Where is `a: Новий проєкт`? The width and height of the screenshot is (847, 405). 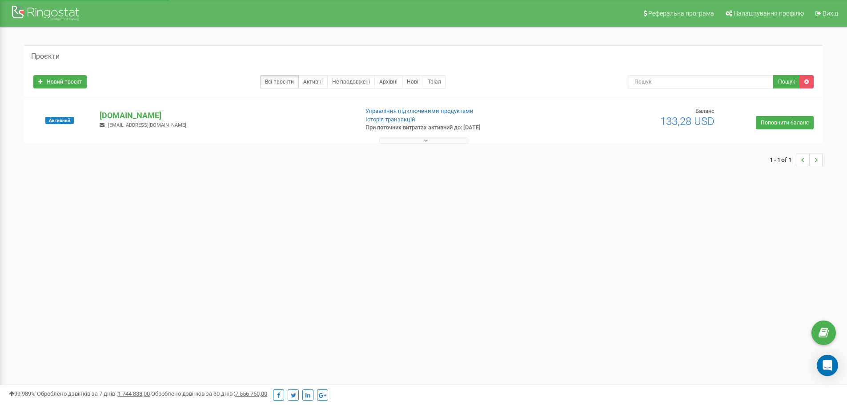
a: Новий проєкт is located at coordinates (60, 82).